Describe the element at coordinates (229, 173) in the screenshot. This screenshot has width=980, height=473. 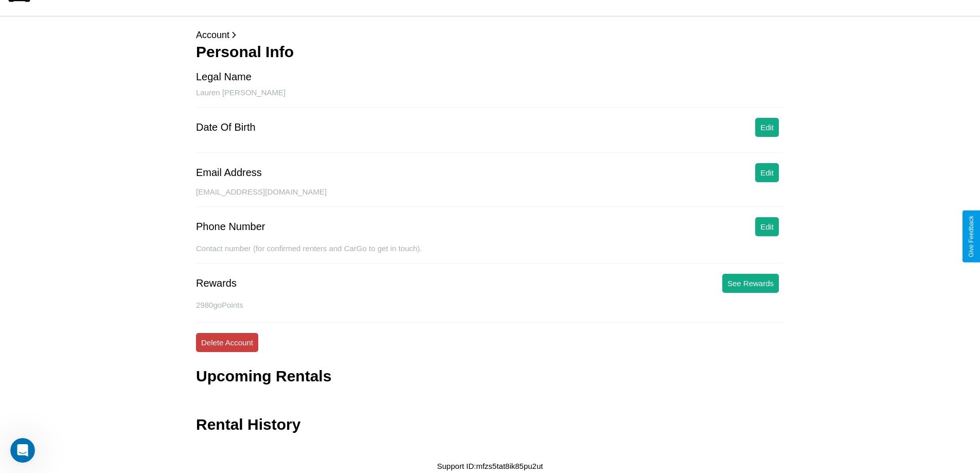
I see `div: Email Address` at that location.